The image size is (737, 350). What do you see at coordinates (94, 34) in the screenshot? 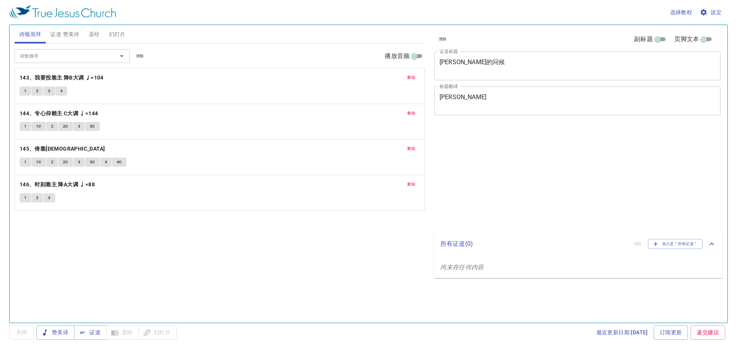
I see `span: 圣经` at bounding box center [94, 34].